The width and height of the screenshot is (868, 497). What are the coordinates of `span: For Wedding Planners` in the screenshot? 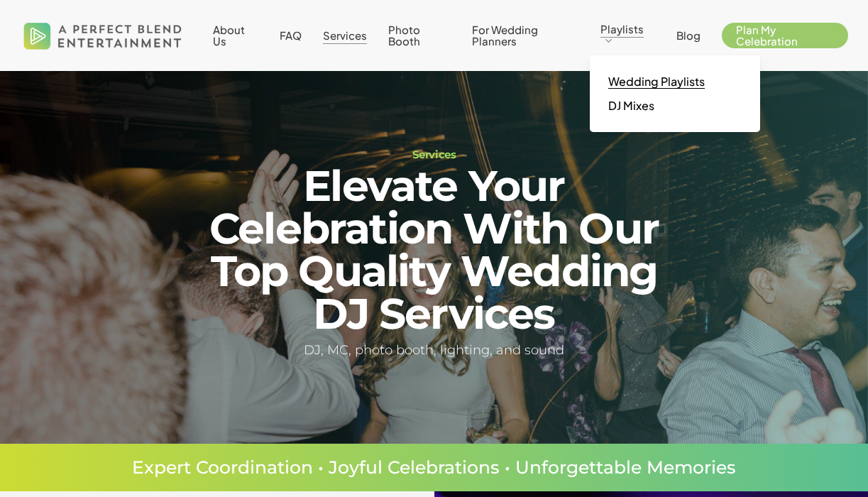 It's located at (505, 35).